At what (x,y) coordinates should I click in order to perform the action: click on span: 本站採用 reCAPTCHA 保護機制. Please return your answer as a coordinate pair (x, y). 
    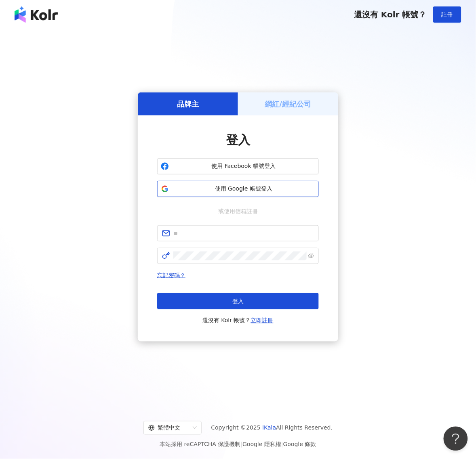
    Looking at the image, I should click on (238, 444).